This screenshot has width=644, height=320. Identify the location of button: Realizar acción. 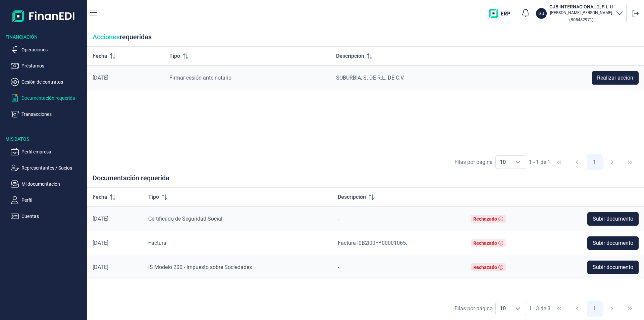
(615, 78).